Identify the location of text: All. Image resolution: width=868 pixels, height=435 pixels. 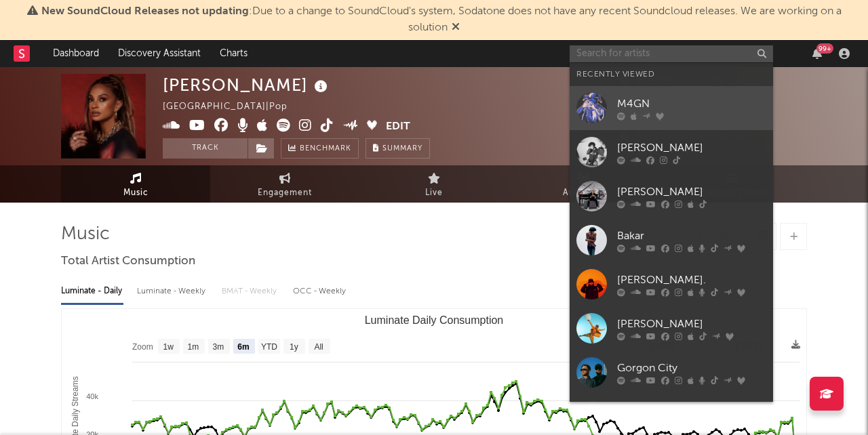
(318, 347).